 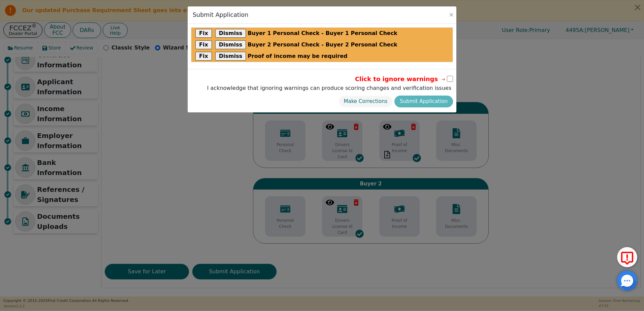 What do you see at coordinates (322, 45) in the screenshot?
I see `span: Buyer 2 Personal Check - Buyer 2 Personal Check` at bounding box center [322, 45].